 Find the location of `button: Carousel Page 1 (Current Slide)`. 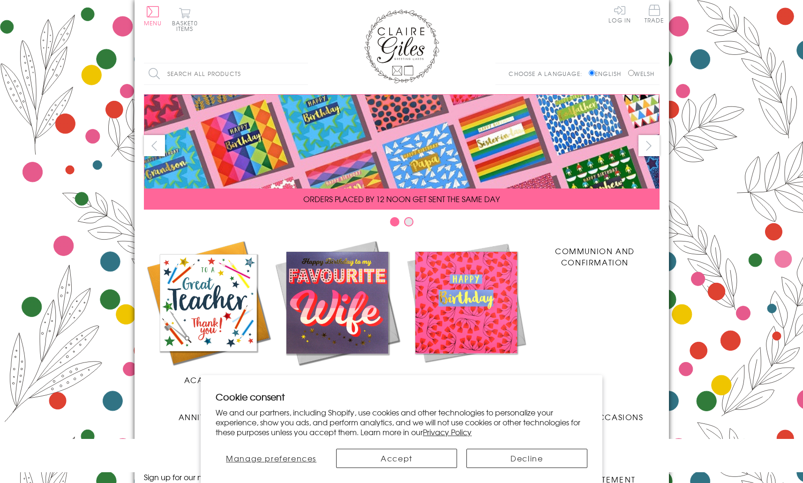

button: Carousel Page 1 (Current Slide) is located at coordinates (395, 222).